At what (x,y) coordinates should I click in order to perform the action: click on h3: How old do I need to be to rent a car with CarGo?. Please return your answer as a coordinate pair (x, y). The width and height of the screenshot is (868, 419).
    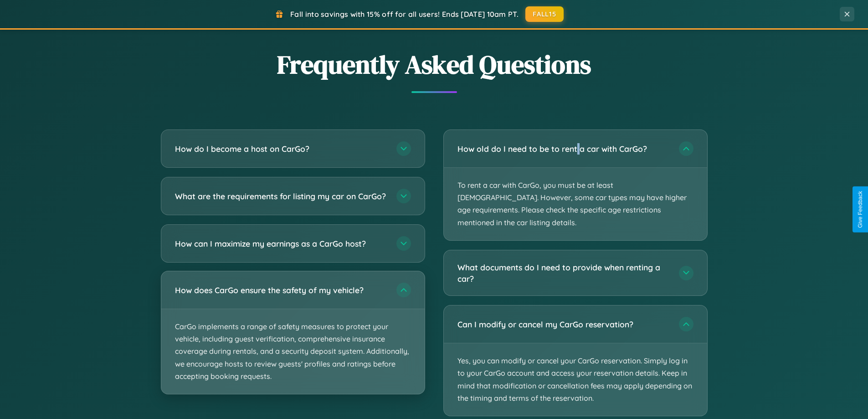
    Looking at the image, I should click on (564, 149).